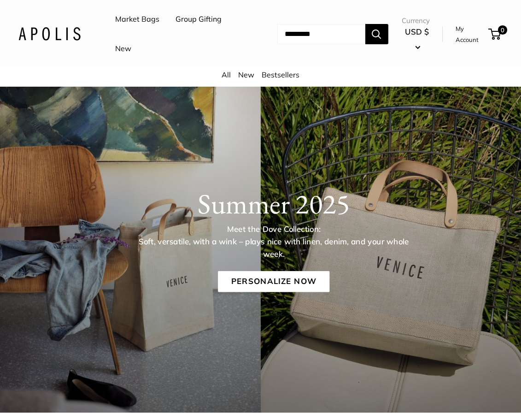 The height and width of the screenshot is (420, 521). What do you see at coordinates (274, 242) in the screenshot?
I see `p: Meet the Dove Collection: Soft, versatile, with a wink – plays nice with linen, denim, and your w...` at bounding box center [274, 242].